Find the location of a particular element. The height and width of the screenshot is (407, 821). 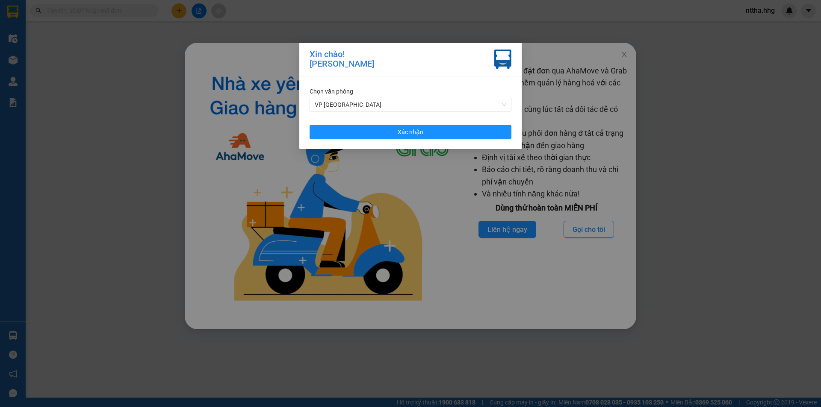

button: Xác nhận is located at coordinates (410, 132).